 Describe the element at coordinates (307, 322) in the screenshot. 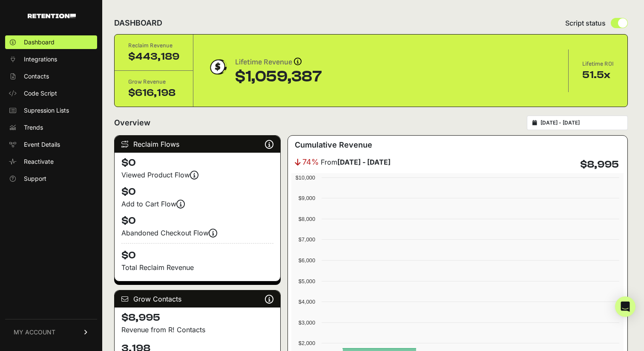

I see `text: $3,000` at that location.